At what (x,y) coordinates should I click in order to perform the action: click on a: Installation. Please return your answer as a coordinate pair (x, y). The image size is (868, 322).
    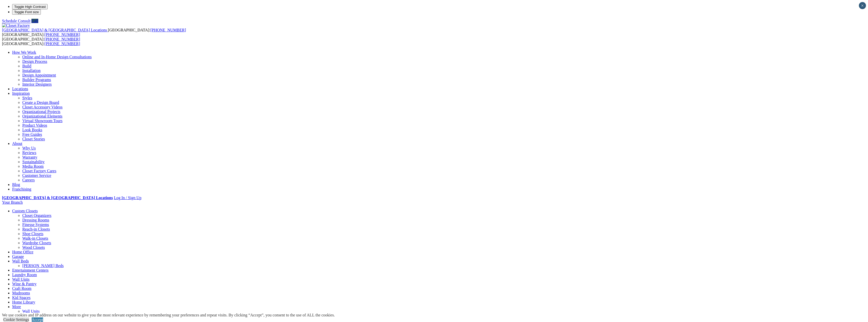
    Looking at the image, I should click on (31, 70).